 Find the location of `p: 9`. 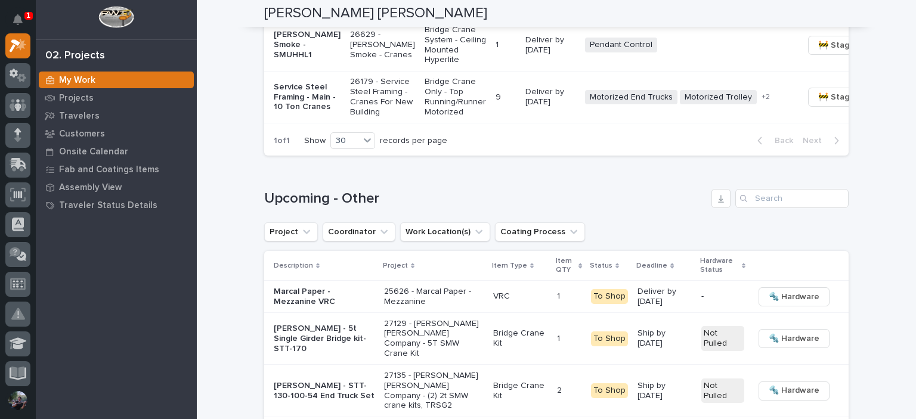

p: 9 is located at coordinates (499, 96).